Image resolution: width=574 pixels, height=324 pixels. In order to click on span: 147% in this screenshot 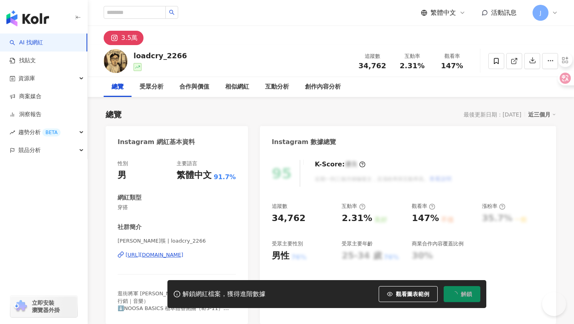, I will do `click(452, 66)`.